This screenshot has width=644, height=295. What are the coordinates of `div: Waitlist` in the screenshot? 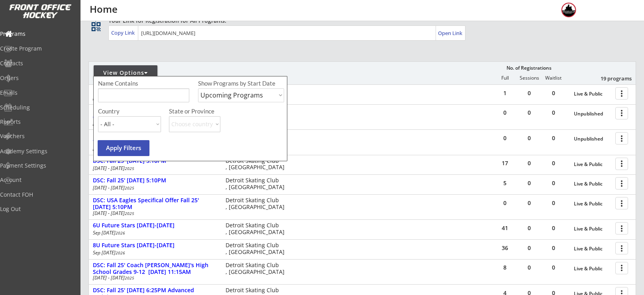 It's located at (554, 78).